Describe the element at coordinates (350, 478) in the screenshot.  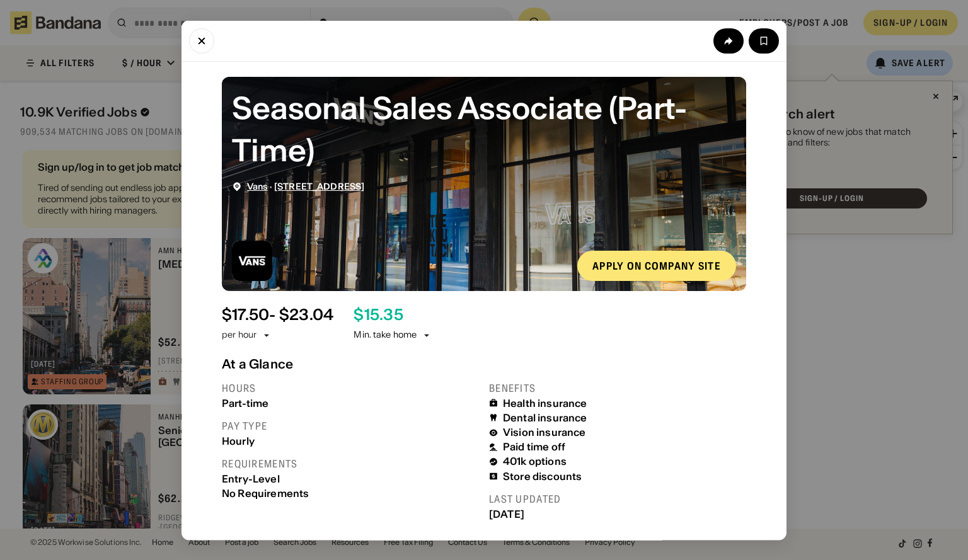
I see `div: Entry-Level` at that location.